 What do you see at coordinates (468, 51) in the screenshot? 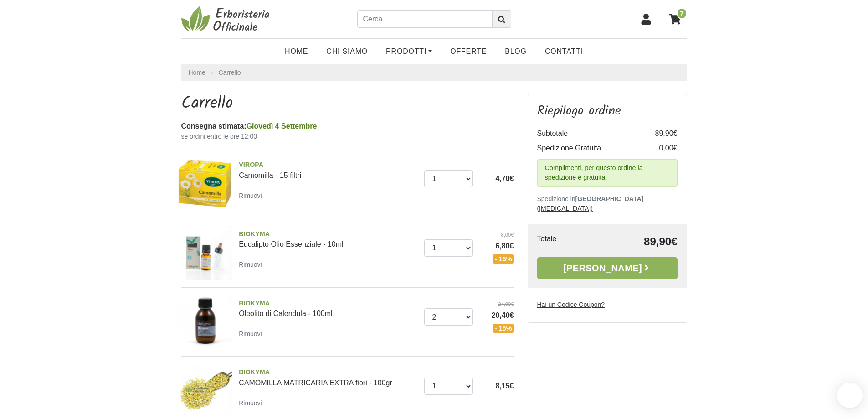
I see `a: OFFERTE` at bounding box center [468, 51].